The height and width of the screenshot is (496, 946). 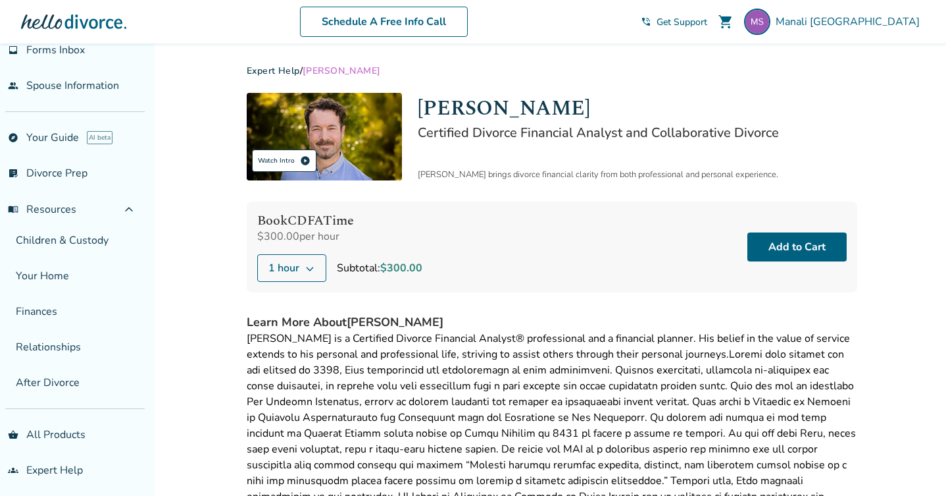 What do you see at coordinates (380, 268) in the screenshot?
I see `div: Subtotal:` at bounding box center [380, 268].